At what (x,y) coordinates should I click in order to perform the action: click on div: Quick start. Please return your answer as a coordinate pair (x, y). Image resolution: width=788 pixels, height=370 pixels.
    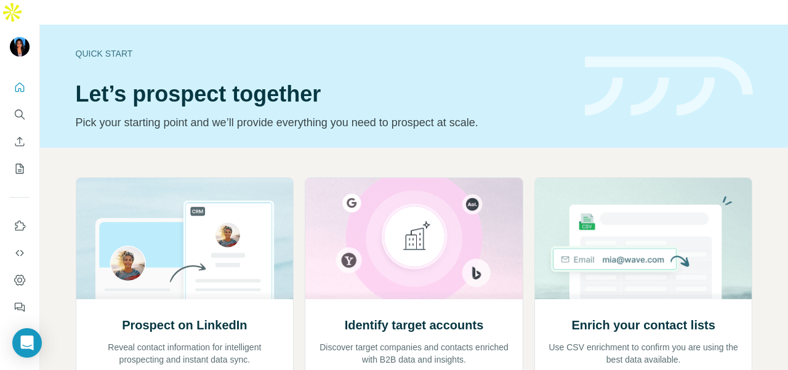
    Looking at the image, I should click on (323, 54).